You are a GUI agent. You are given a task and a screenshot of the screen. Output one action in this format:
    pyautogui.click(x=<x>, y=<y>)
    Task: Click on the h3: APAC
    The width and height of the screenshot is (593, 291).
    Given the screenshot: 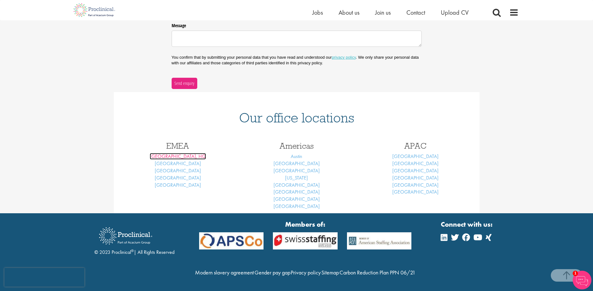 What is the action you would take?
    pyautogui.click(x=415, y=146)
    